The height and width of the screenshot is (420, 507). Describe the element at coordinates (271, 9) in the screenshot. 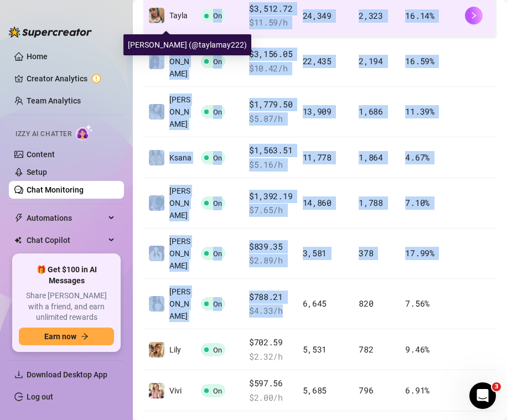

I see `span: $3,512.72` at that location.